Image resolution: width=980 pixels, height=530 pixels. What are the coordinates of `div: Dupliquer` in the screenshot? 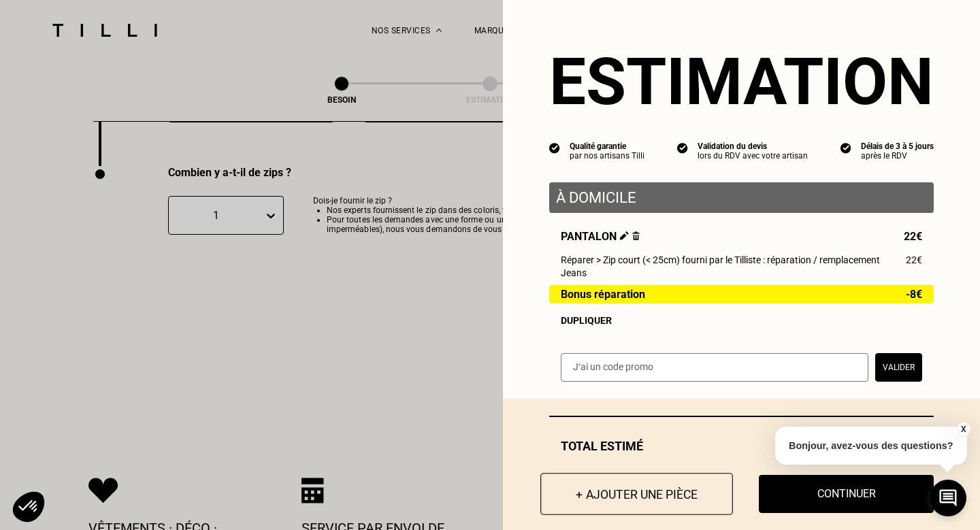 It's located at (741, 320).